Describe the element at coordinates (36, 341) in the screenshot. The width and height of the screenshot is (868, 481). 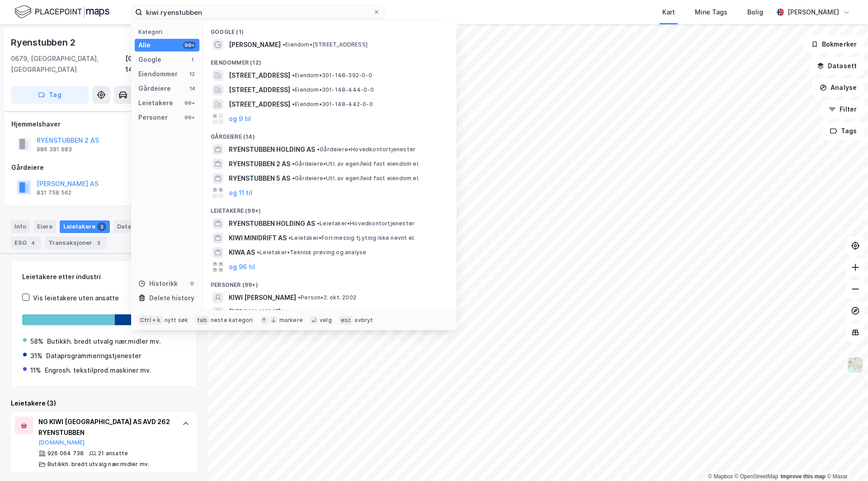
I see `div: 58%` at that location.